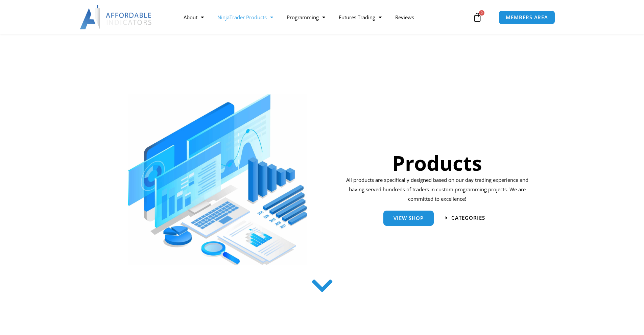 This screenshot has width=644, height=335. What do you see at coordinates (437, 189) in the screenshot?
I see `p: All products are specifically designed based on our day trading experience and having served hund...` at bounding box center [437, 189].